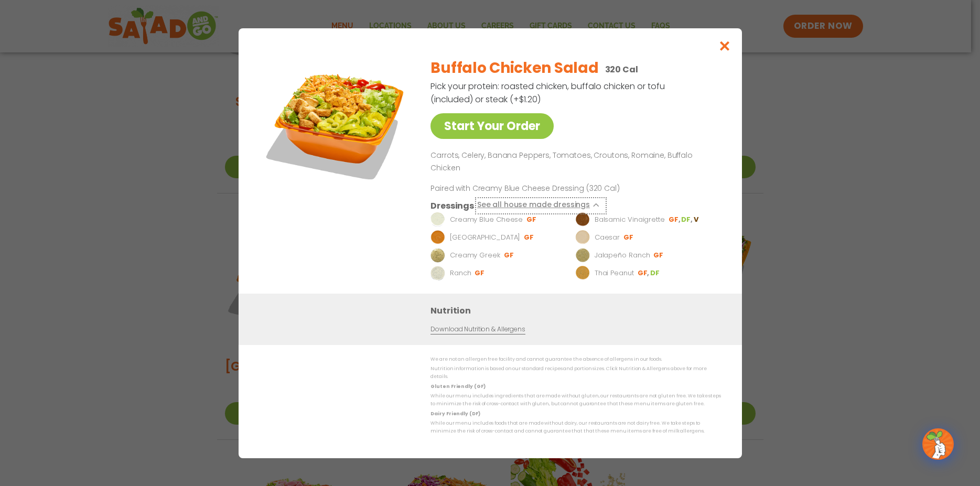 This screenshot has height=486, width=980. Describe the element at coordinates (579, 310) in the screenshot. I see `h3: Nutrition` at that location.